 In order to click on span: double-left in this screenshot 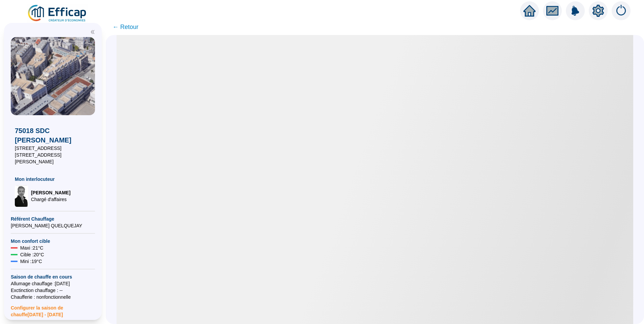, I will do `click(92, 32)`.